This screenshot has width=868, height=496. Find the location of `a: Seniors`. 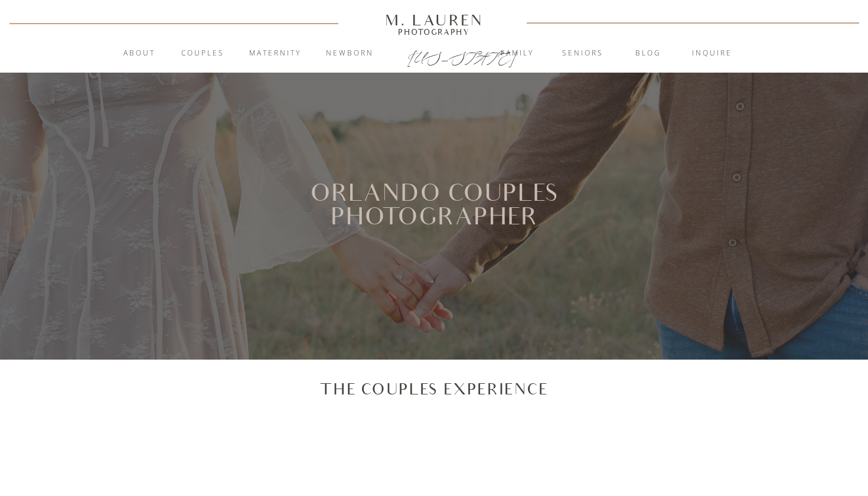

a: Seniors is located at coordinates (583, 54).